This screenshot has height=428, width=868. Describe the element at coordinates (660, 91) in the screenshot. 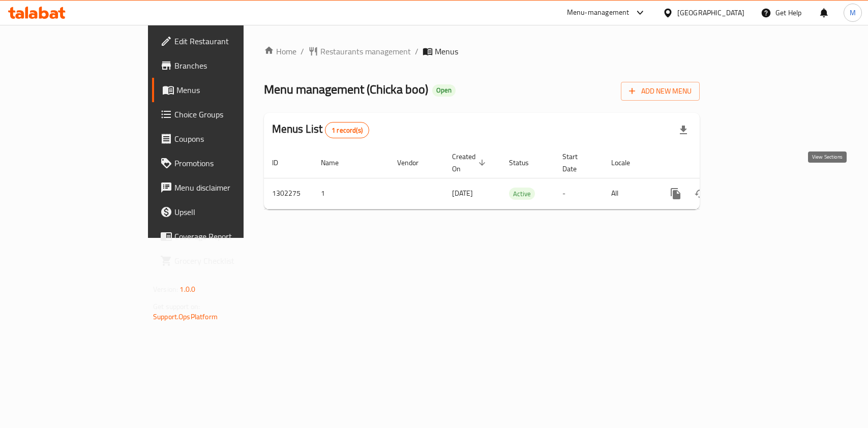

I see `button: Add New Menu` at that location.